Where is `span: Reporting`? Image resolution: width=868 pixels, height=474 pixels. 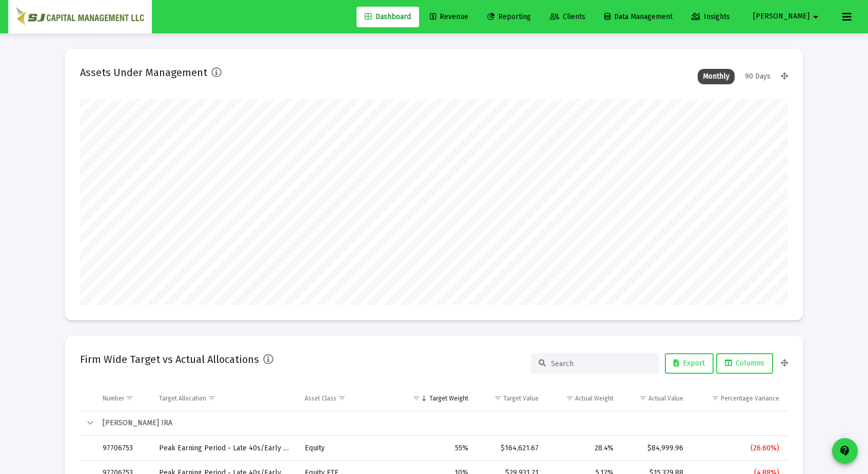 span: Reporting is located at coordinates (509, 16).